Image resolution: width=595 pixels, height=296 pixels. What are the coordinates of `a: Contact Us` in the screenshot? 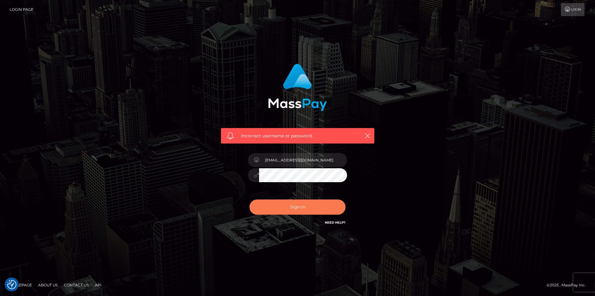 It's located at (76, 285).